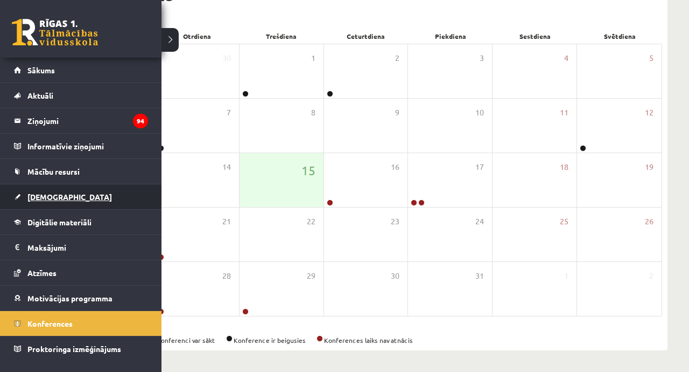 The width and height of the screenshot is (689, 372). I want to click on i: 94, so click(141, 121).